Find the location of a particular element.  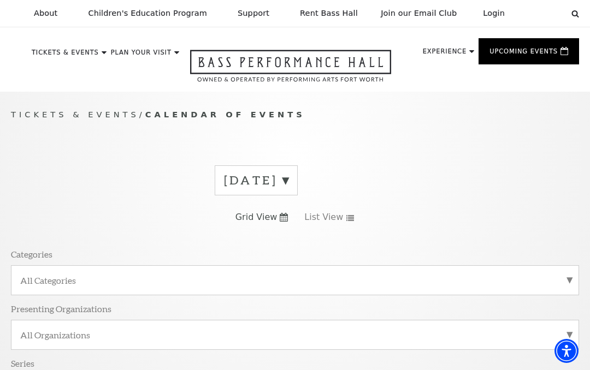

p: Support is located at coordinates (253, 13).